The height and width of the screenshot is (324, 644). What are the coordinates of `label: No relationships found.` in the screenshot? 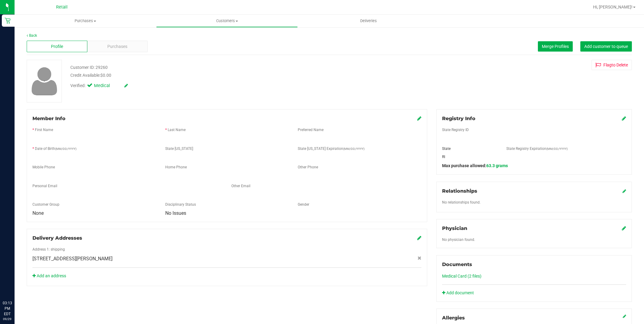 It's located at (461, 203).